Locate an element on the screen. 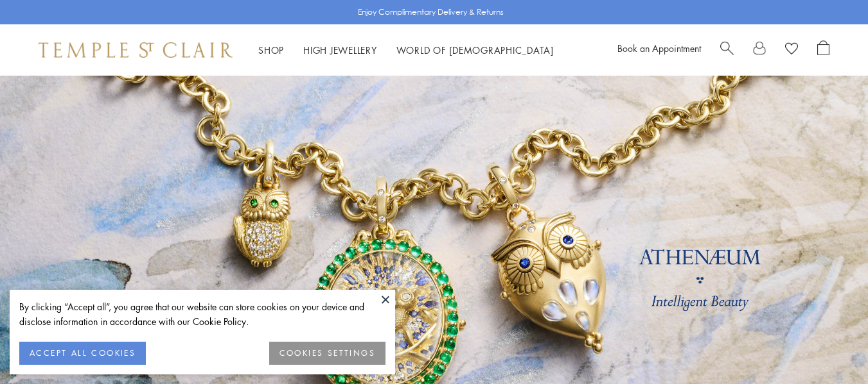  a: ShopShop is located at coordinates (271, 50).